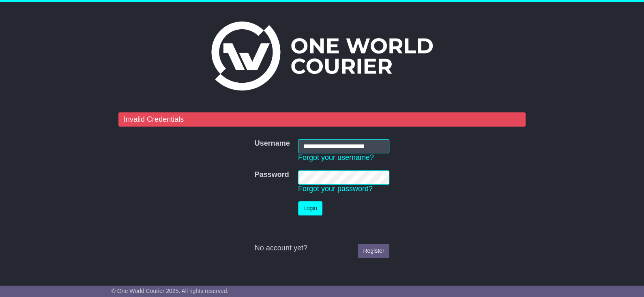 The image size is (644, 297). Describe the element at coordinates (322, 56) in the screenshot. I see `img: One World` at that location.